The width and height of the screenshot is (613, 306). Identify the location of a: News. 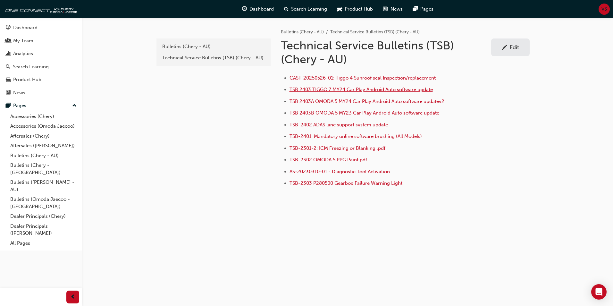
(41, 93).